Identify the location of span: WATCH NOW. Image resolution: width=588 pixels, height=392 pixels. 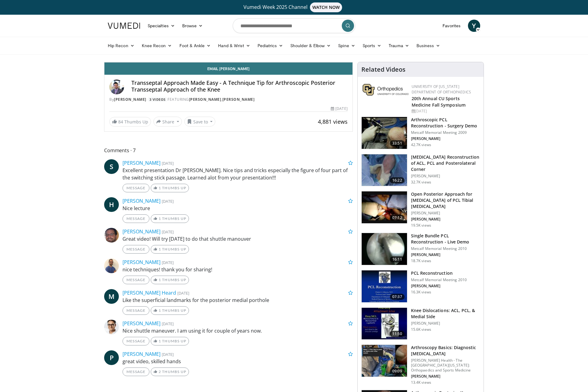
(326, 8).